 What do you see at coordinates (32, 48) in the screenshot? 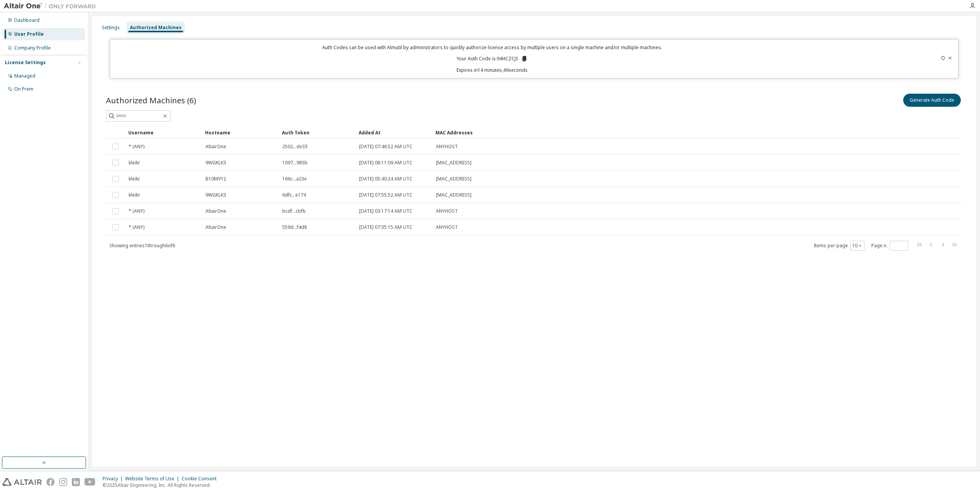
I see `div: Company Profile` at bounding box center [32, 48].